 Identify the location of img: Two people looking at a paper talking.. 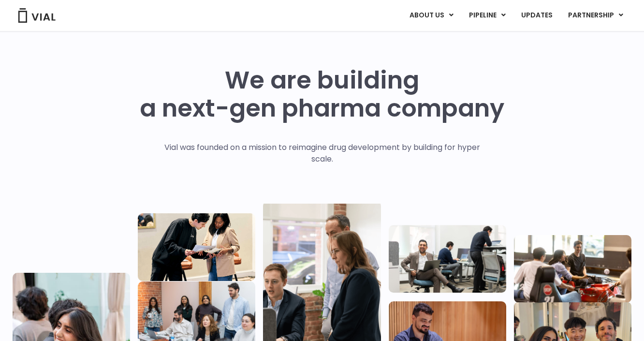
(196, 247).